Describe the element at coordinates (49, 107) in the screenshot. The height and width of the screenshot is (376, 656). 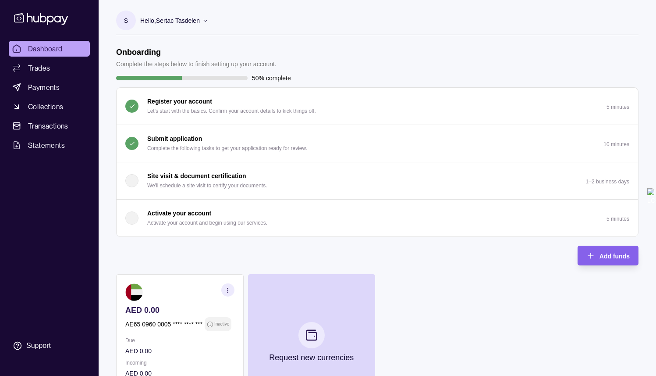
I see `a: Collections` at that location.